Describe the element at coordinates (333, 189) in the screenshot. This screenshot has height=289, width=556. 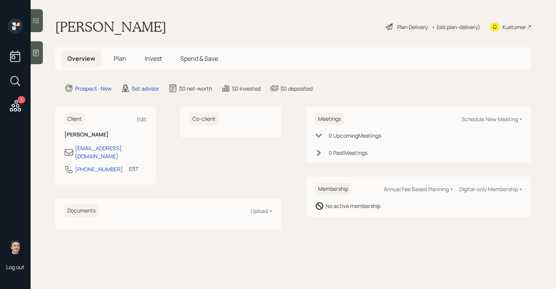
I see `h6: Membership` at that location.